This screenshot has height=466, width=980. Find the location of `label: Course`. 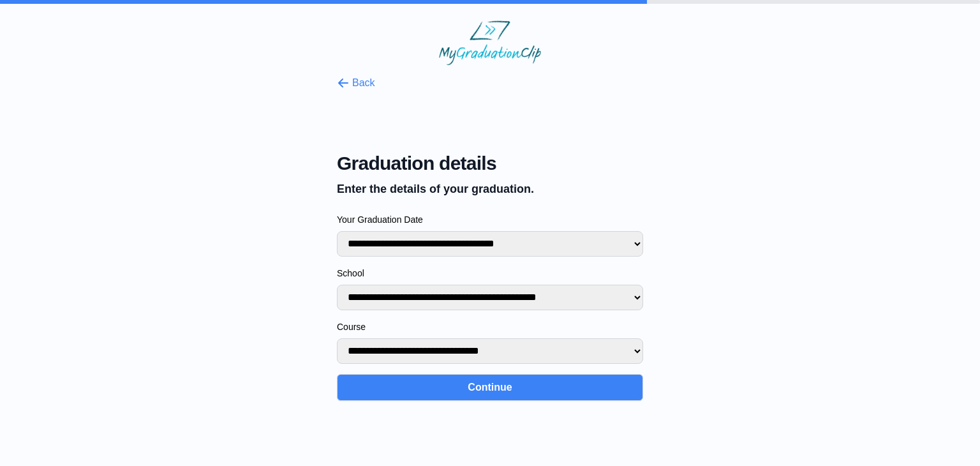

label: Course is located at coordinates (490, 327).